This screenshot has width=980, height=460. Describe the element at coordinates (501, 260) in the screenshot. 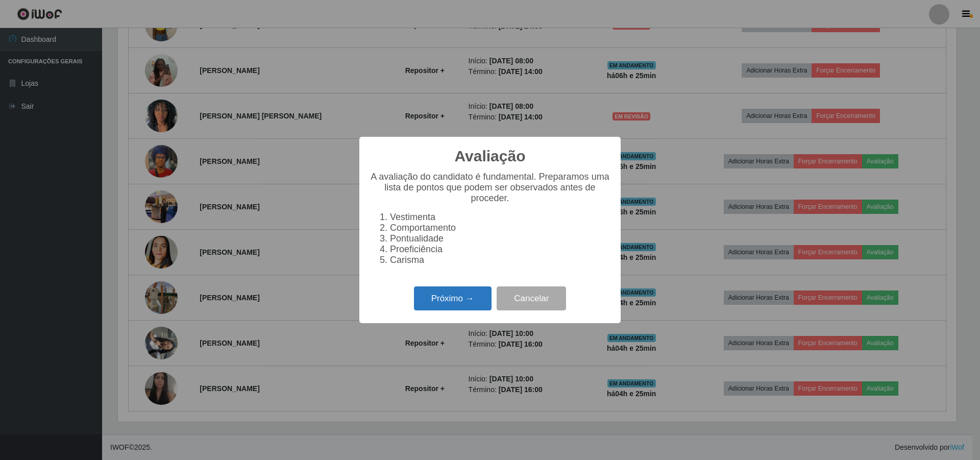

I see `li: Carisma` at that location.